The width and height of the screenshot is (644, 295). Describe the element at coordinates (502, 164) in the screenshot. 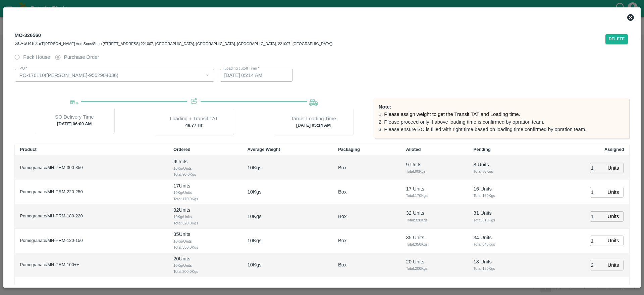

I see `p: 8 Units` at that location.